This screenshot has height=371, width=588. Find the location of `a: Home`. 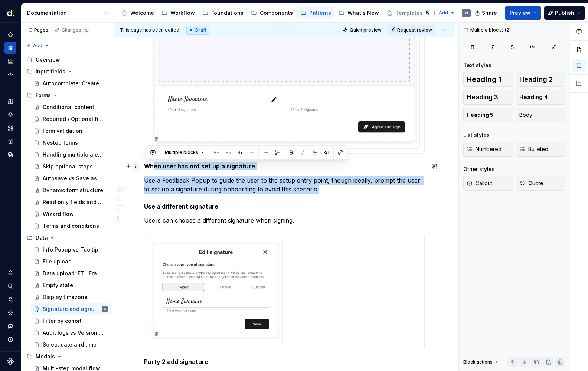

a: Home is located at coordinates (10, 35).